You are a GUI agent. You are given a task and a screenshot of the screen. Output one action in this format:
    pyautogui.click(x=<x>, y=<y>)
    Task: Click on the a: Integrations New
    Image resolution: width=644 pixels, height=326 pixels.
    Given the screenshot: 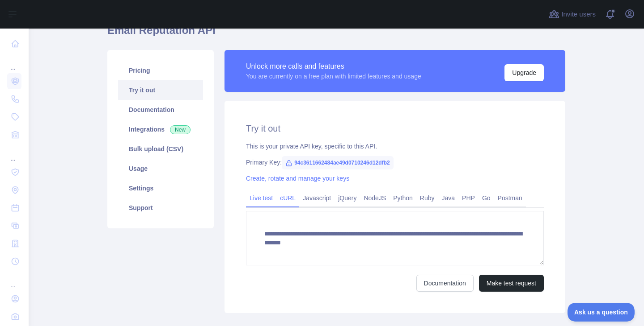 What is the action you would take?
    pyautogui.click(x=161, y=130)
    